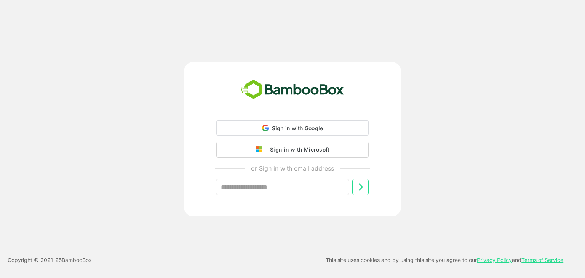 The image size is (585, 278). What do you see at coordinates (292, 90) in the screenshot?
I see `img: bamboobox` at bounding box center [292, 90].